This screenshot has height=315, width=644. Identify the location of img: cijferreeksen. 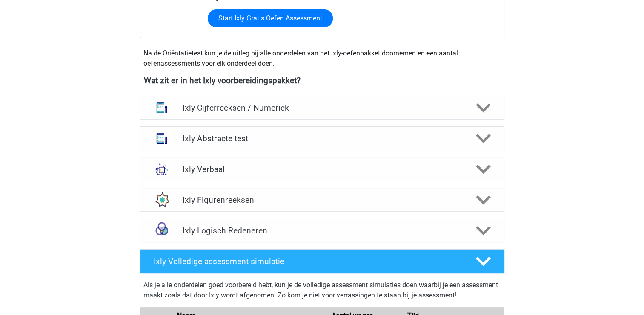
(161, 107).